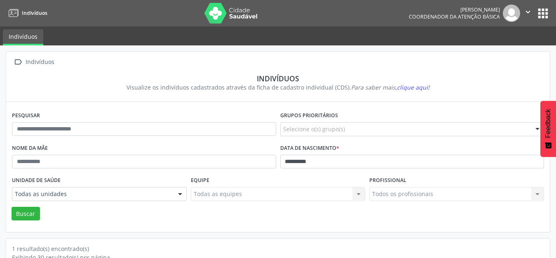 The width and height of the screenshot is (556, 258). Describe the element at coordinates (548, 123) in the screenshot. I see `span: Feedback` at that location.